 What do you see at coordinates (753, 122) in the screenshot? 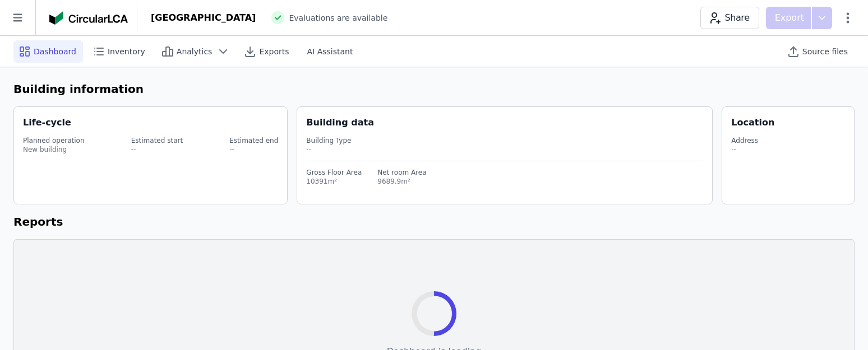
I see `div: Location` at bounding box center [753, 122].